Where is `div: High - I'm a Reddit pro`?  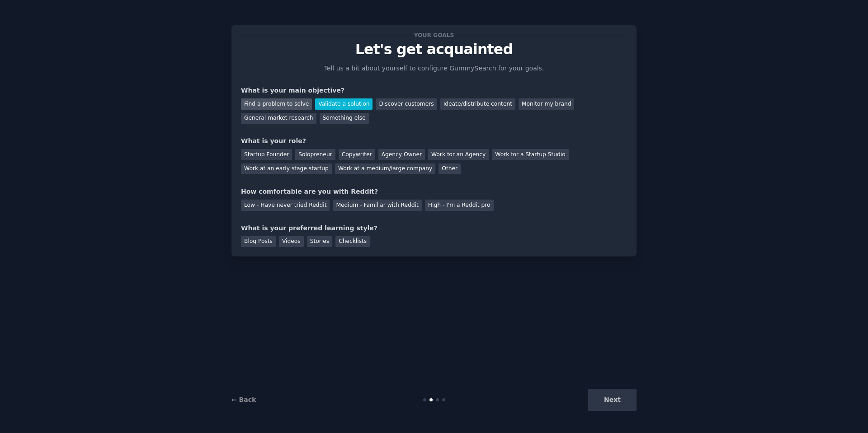
div: High - I'm a Reddit pro is located at coordinates (459, 205).